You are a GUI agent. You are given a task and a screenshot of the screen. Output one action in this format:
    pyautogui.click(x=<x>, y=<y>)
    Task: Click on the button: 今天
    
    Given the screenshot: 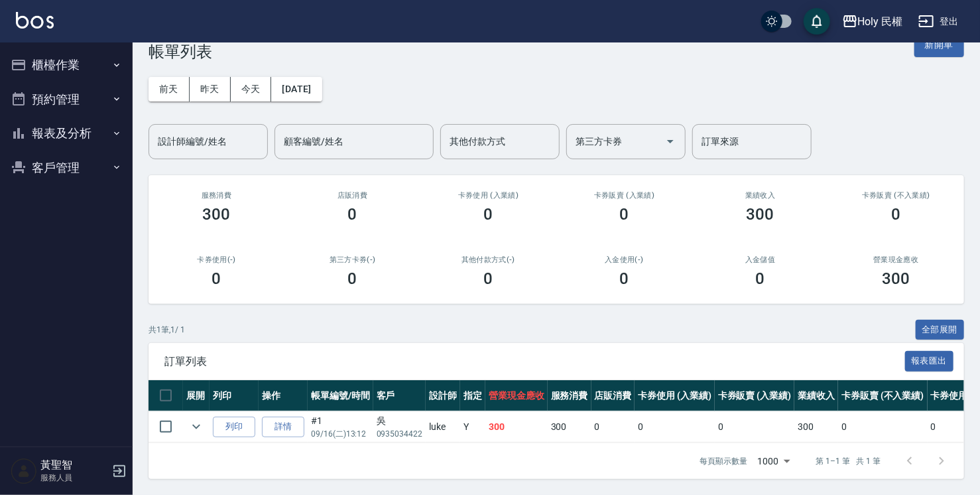 What is the action you would take?
    pyautogui.click(x=251, y=89)
    